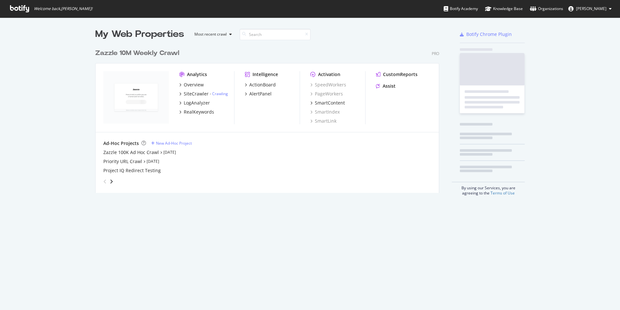 The width and height of the screenshot is (620, 310). Describe the element at coordinates (199, 112) in the screenshot. I see `div: RealKeywords` at that location.